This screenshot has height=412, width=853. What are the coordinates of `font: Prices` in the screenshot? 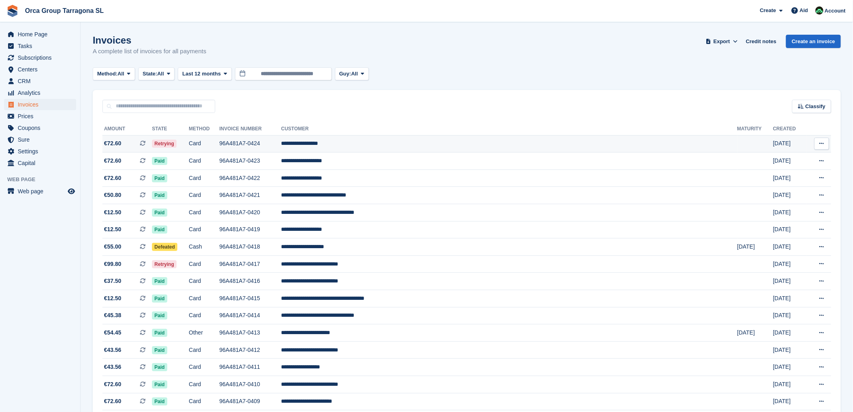 It's located at (25, 116).